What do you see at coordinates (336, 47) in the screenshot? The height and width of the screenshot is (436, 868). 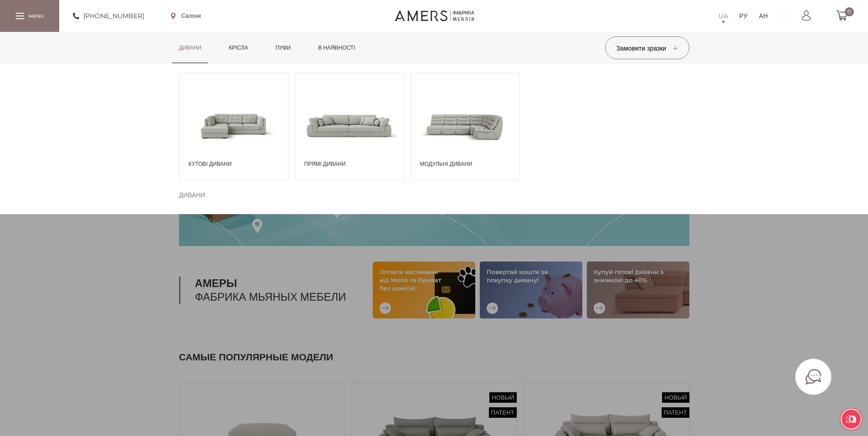 I see `font: в наявності` at bounding box center [336, 47].